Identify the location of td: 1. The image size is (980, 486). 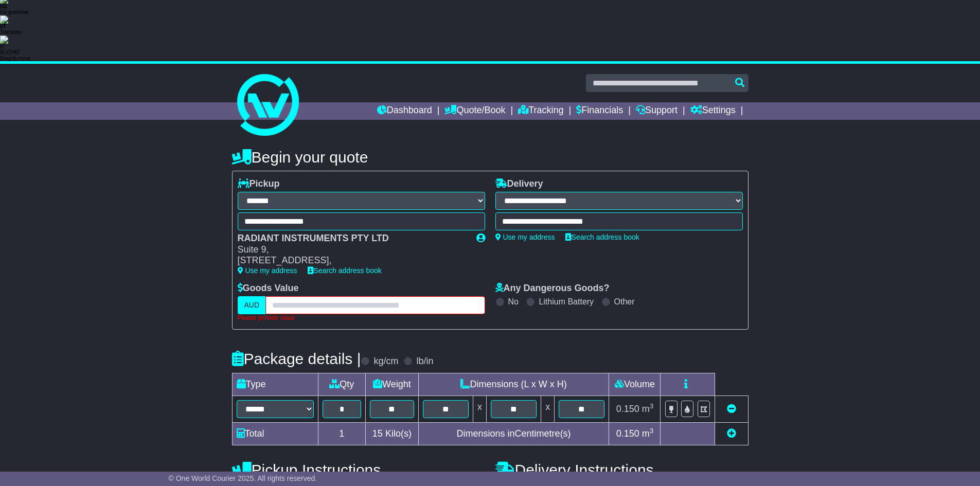
(341, 433).